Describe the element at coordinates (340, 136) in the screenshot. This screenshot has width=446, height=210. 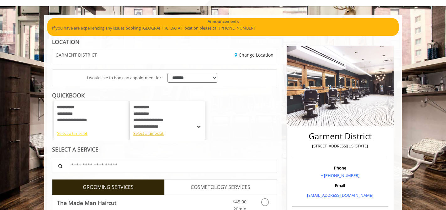
I see `h2: Garment District` at that location.